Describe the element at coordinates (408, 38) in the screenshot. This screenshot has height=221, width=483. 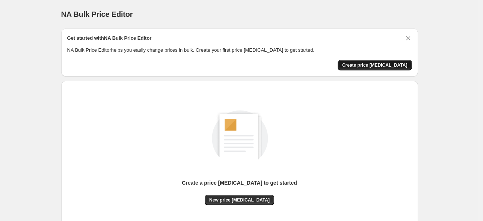
I see `button: Dismiss card` at that location.